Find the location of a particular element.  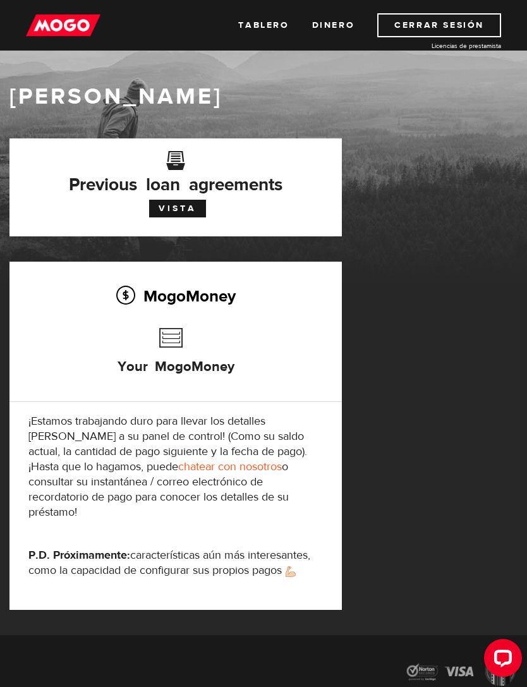

strong: P.D. Próximamente: is located at coordinates (79, 555).